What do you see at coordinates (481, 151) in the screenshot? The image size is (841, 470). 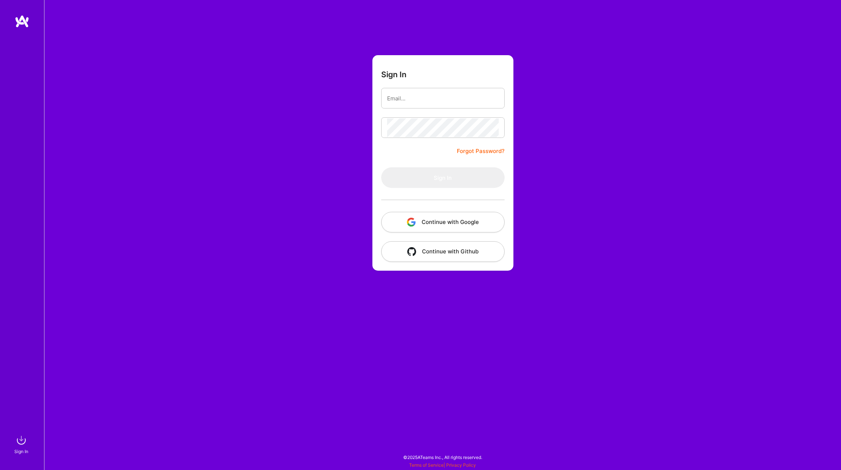 I see `a: Forgot Password?` at bounding box center [481, 151].